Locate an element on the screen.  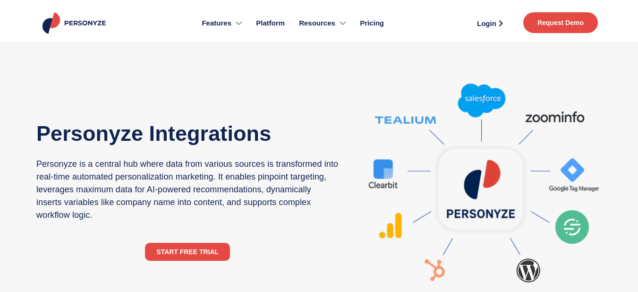
span: Platform is located at coordinates (270, 23).